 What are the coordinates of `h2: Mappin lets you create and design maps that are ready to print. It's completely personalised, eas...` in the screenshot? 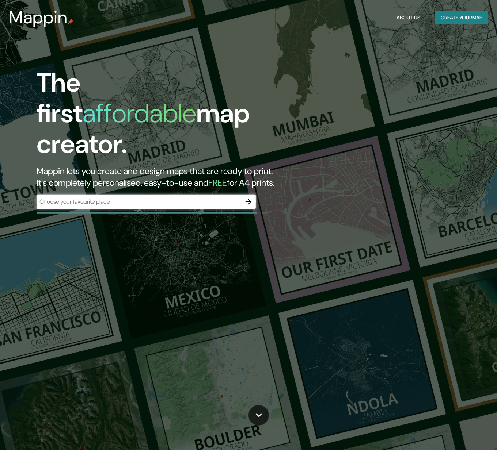 It's located at (161, 177).